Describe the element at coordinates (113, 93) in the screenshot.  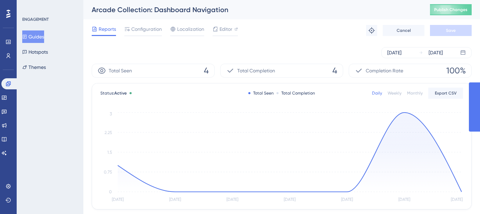
I see `span: Status:` at that location.